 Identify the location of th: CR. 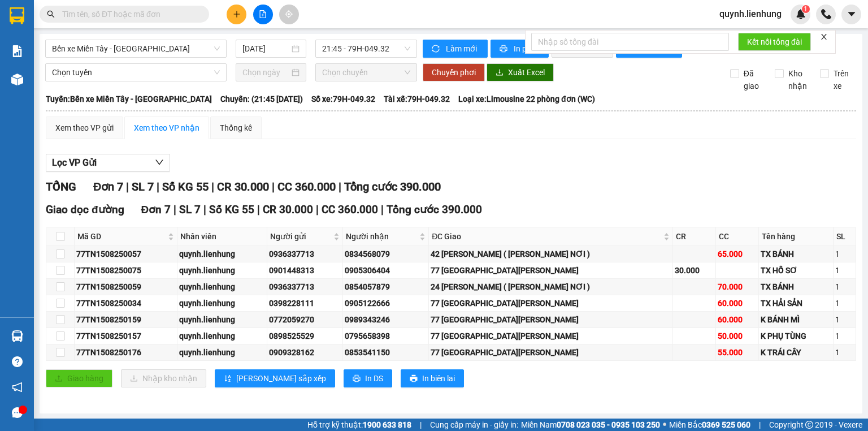
(694, 236).